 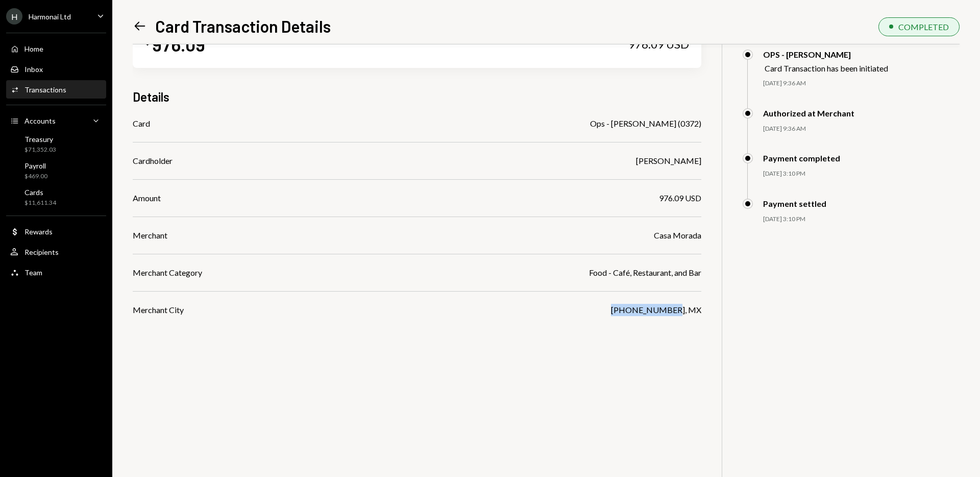 I want to click on div: Merchant City, so click(x=158, y=310).